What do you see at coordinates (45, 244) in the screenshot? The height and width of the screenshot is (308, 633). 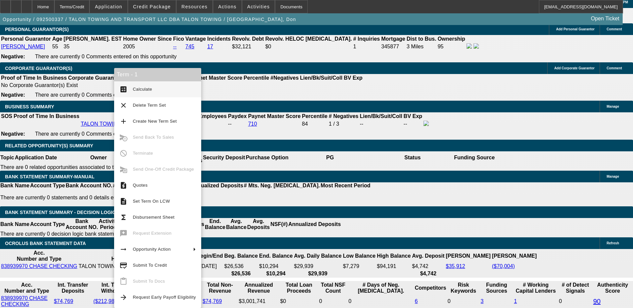 I see `span: OCROLUS BANK STATEMENT DATA` at bounding box center [45, 244].